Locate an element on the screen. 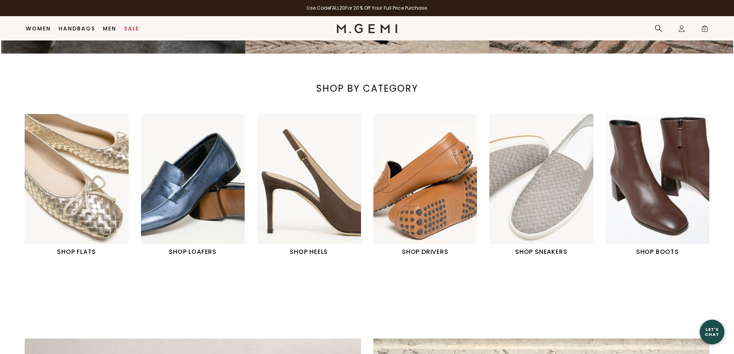 This screenshot has width=734, height=354. a: Women is located at coordinates (38, 29).